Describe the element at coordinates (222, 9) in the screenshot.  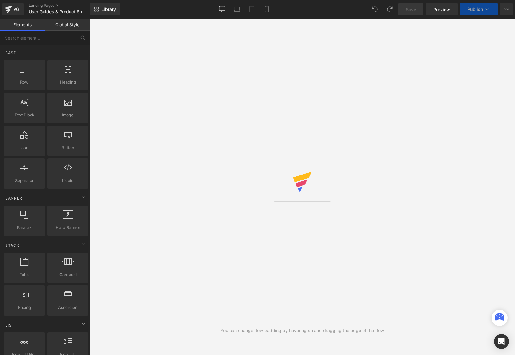
I see `a: Desktop` at that location.